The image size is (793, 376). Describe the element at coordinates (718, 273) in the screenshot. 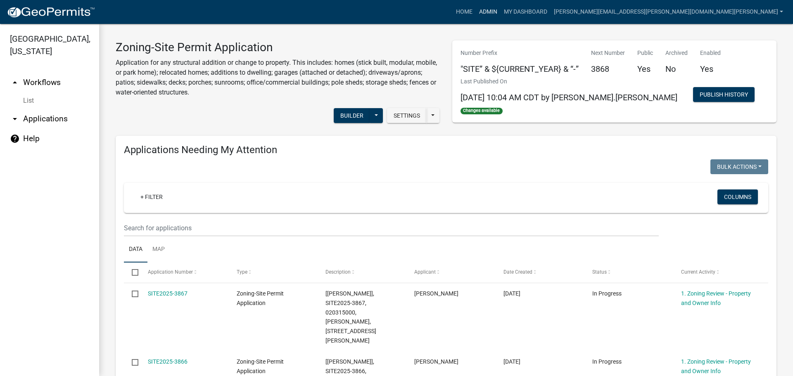

I see `datatable-header-cell: Current Activity` at that location.